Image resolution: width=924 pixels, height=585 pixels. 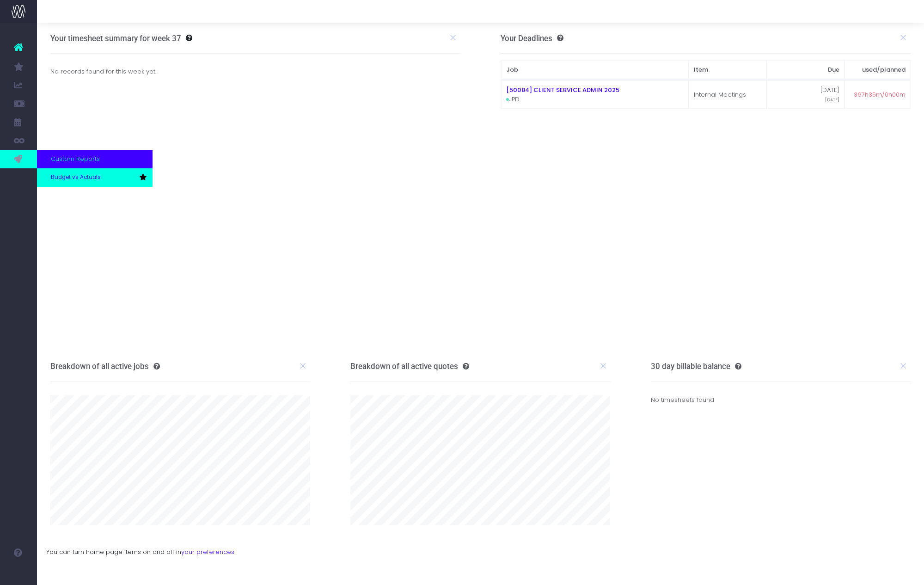 What do you see at coordinates (207, 552) in the screenshot?
I see `a: your preferences` at bounding box center [207, 552].